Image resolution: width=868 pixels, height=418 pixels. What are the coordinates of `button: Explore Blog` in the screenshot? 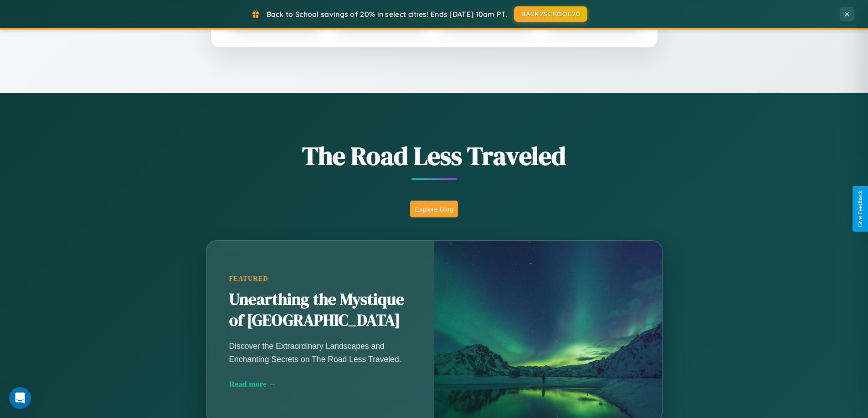 It's located at (434, 209).